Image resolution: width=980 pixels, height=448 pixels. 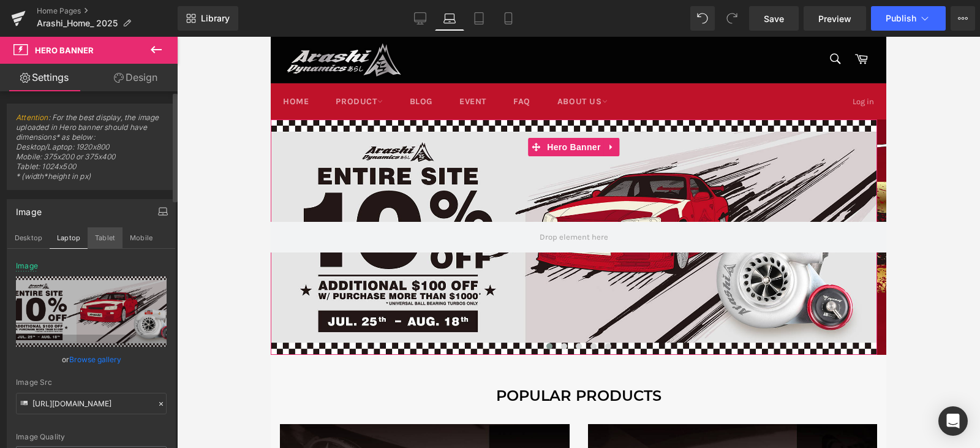 What do you see at coordinates (341, 110) in the screenshot?
I see `a: Expand / Collapse` at bounding box center [341, 110].